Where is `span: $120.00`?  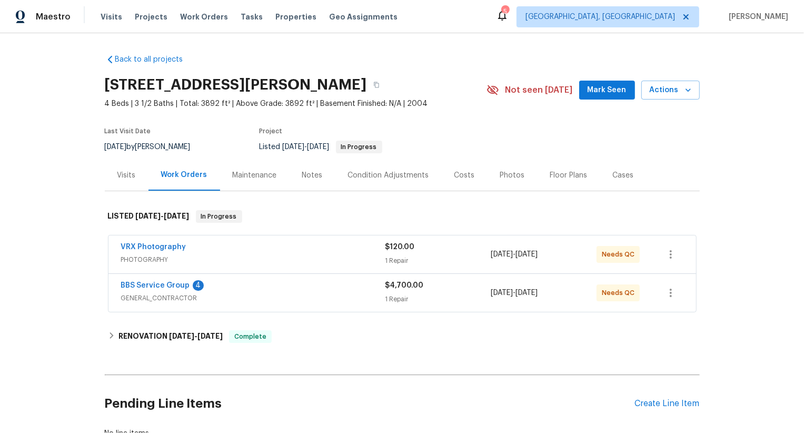
span: $120.00 is located at coordinates (400, 247).